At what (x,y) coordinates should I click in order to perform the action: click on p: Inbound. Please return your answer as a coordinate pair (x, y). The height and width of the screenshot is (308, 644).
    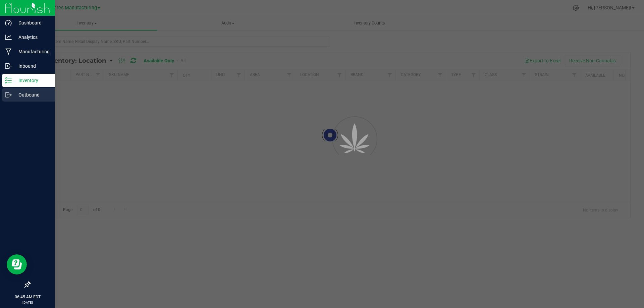
    Looking at the image, I should click on (32, 66).